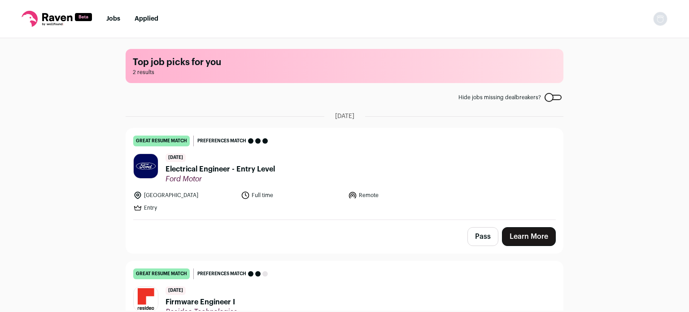 The width and height of the screenshot is (689, 312). What do you see at coordinates (184, 208) in the screenshot?
I see `li: Entry` at bounding box center [184, 208].